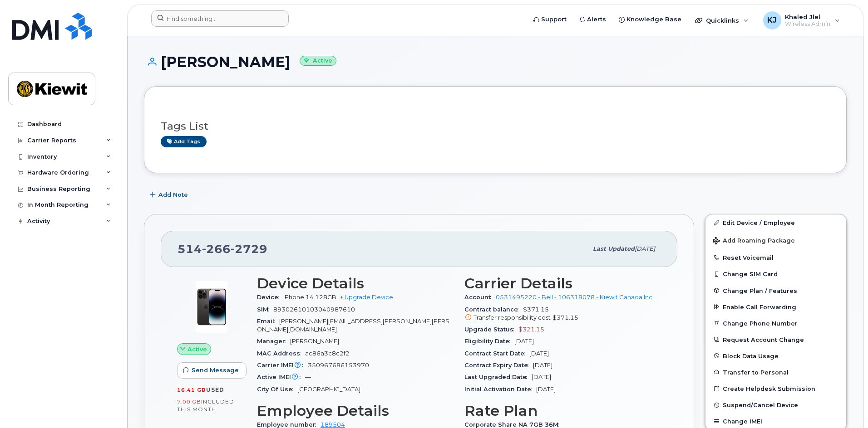 The width and height of the screenshot is (868, 428). Describe the element at coordinates (759, 307) in the screenshot. I see `span: Enable Call Forwarding` at that location.